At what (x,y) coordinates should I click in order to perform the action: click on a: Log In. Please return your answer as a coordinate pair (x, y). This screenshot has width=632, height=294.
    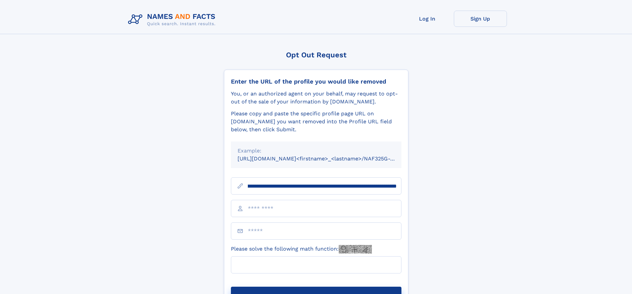
    Looking at the image, I should click on (427, 19).